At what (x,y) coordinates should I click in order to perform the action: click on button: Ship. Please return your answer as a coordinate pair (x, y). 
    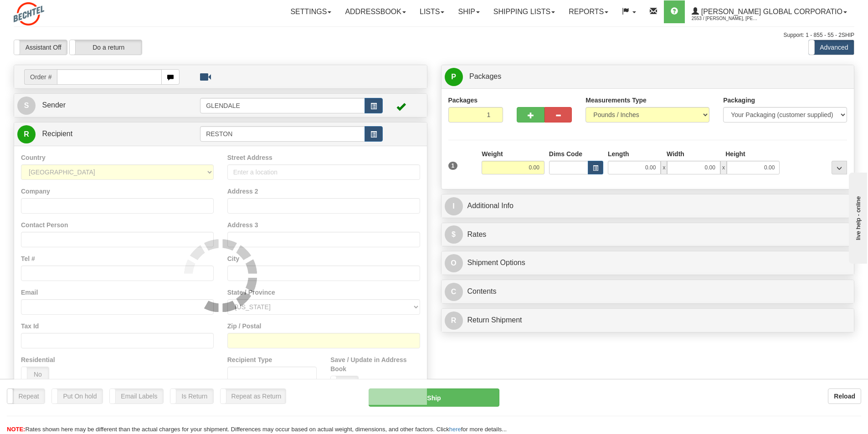
    Looking at the image, I should click on (434, 398).